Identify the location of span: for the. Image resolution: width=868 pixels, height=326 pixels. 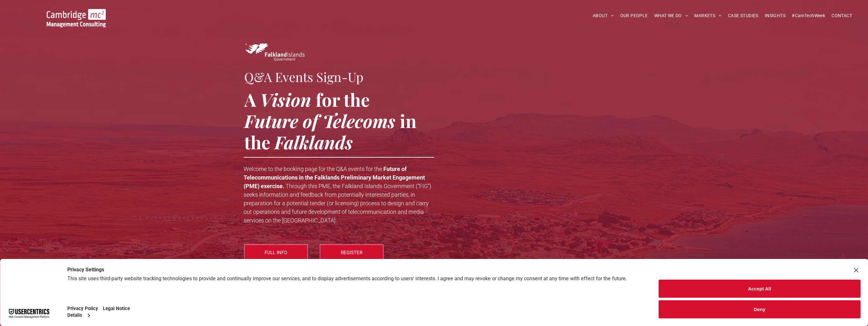
(343, 99).